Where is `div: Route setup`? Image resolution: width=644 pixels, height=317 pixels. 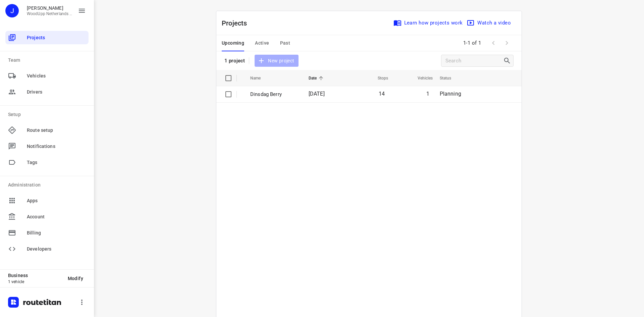
div: Route setup is located at coordinates (47, 130).